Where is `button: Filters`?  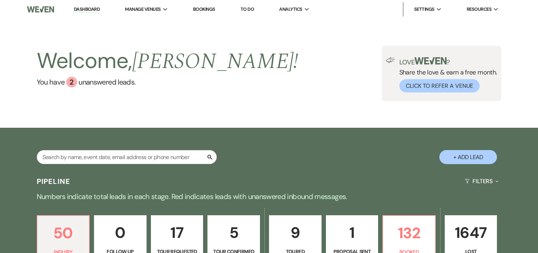
button: Filters is located at coordinates (481, 181).